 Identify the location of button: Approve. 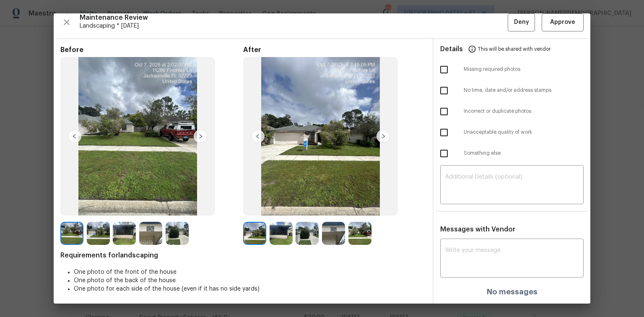
(563, 22).